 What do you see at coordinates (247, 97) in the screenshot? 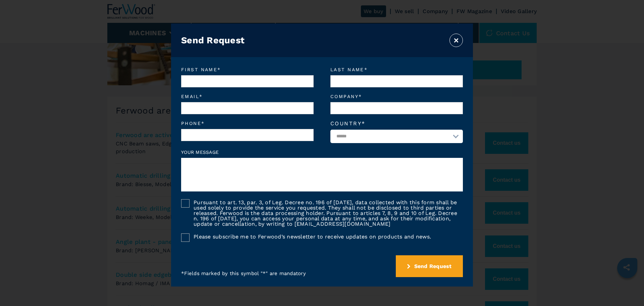
I see `em: Email` at bounding box center [247, 97].